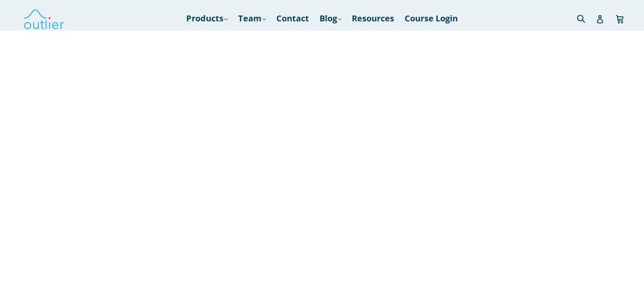 The image size is (644, 306). What do you see at coordinates (293, 19) in the screenshot?
I see `a: Contact` at bounding box center [293, 19].